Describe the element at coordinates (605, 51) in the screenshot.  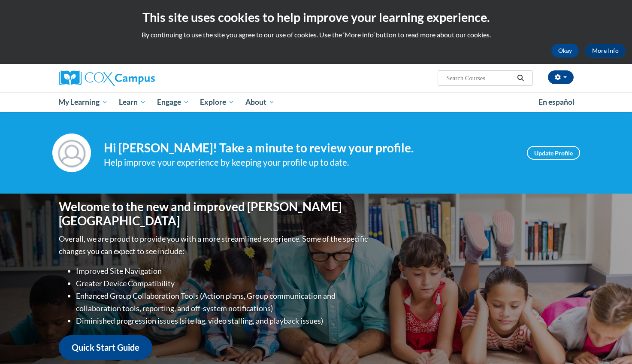
I see `a: More Info` at that location.